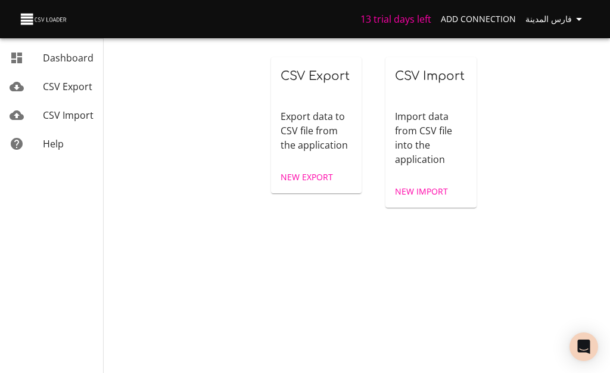 This screenshot has height=373, width=610. What do you see at coordinates (556, 19) in the screenshot?
I see `span: فارس المدينة` at bounding box center [556, 19].